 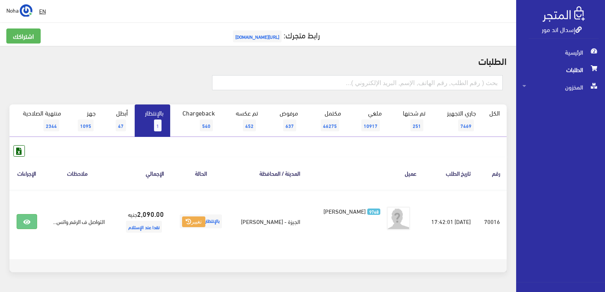 What do you see at coordinates (19, 10) in the screenshot?
I see `a: ... Noha` at bounding box center [19, 10].